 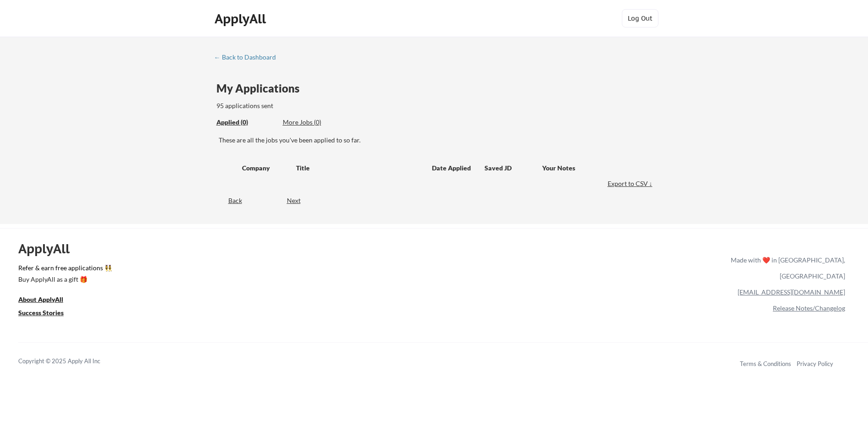 What do you see at coordinates (246, 122) in the screenshot?
I see `div: Applied (0)` at bounding box center [246, 122].